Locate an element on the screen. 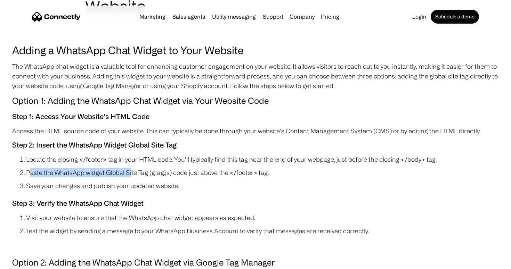 The width and height of the screenshot is (511, 269). div: Company is located at coordinates (302, 17).